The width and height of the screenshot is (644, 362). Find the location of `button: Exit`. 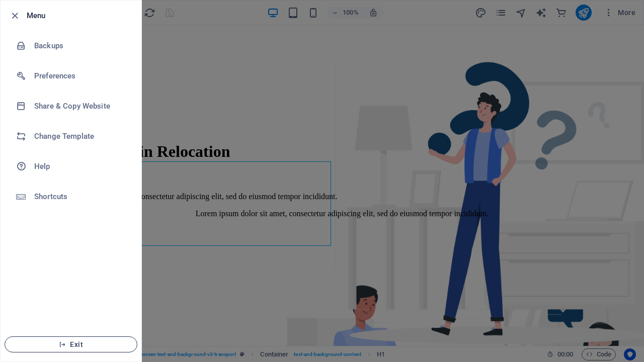

button: Exit is located at coordinates (71, 344).